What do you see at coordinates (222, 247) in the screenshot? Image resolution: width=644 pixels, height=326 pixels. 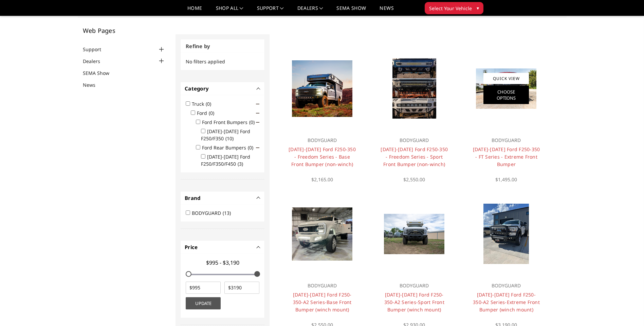 I see `h4: Price` at bounding box center [222, 247].